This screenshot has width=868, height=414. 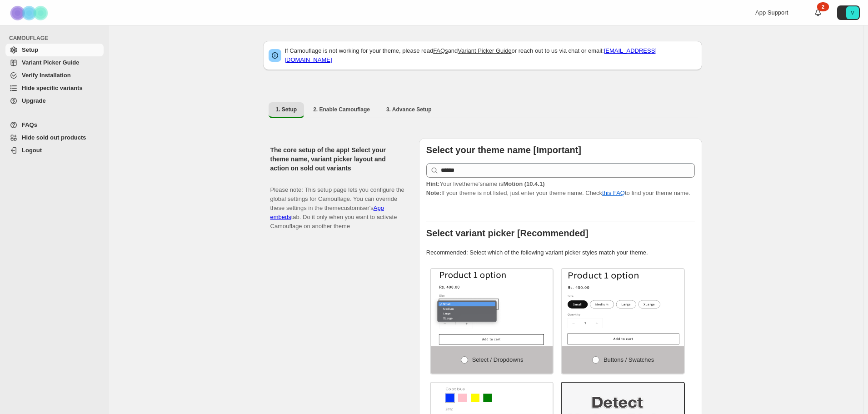 I want to click on span: Verify Installation, so click(x=46, y=75).